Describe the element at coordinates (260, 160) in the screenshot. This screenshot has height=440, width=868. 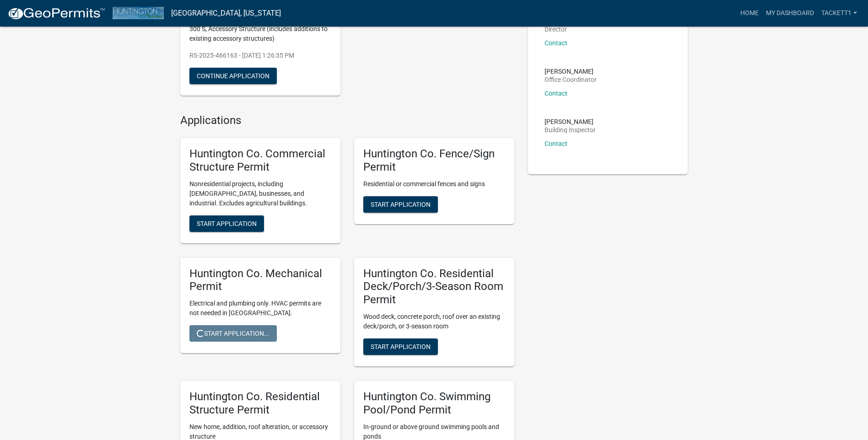
I see `h5: Huntington Co. Commercial Structure Permit` at that location.